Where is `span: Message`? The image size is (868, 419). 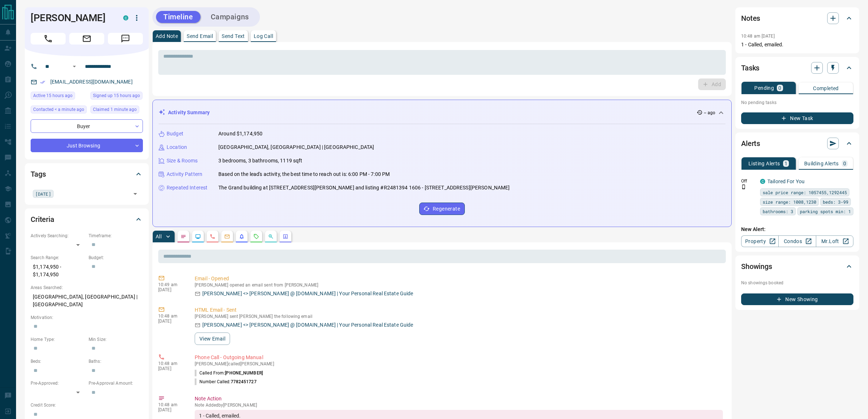
span: Message is located at coordinates (126, 39).